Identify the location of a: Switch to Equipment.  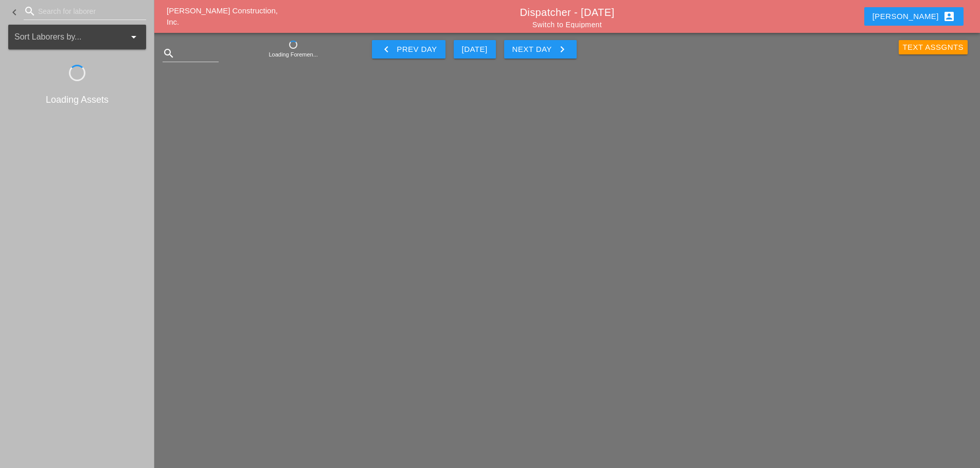
(567, 25).